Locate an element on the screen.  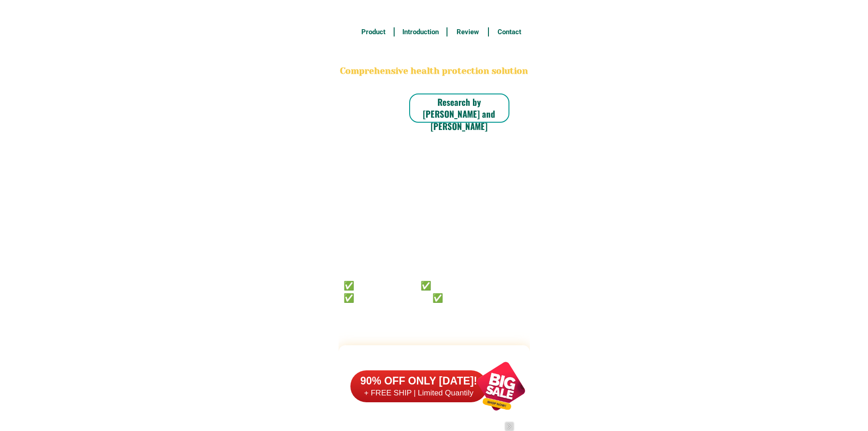
h3: FREE SHIPPING NATIONWIDE is located at coordinates (434, 12).